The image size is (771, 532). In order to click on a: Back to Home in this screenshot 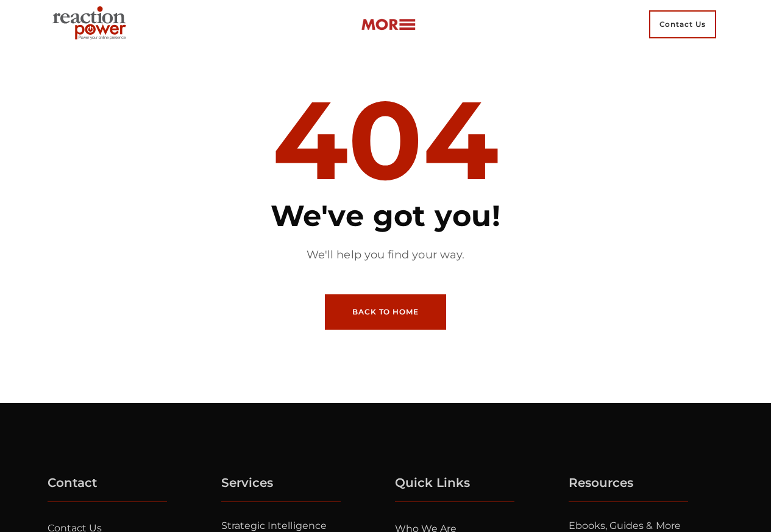, I will do `click(385, 312)`.